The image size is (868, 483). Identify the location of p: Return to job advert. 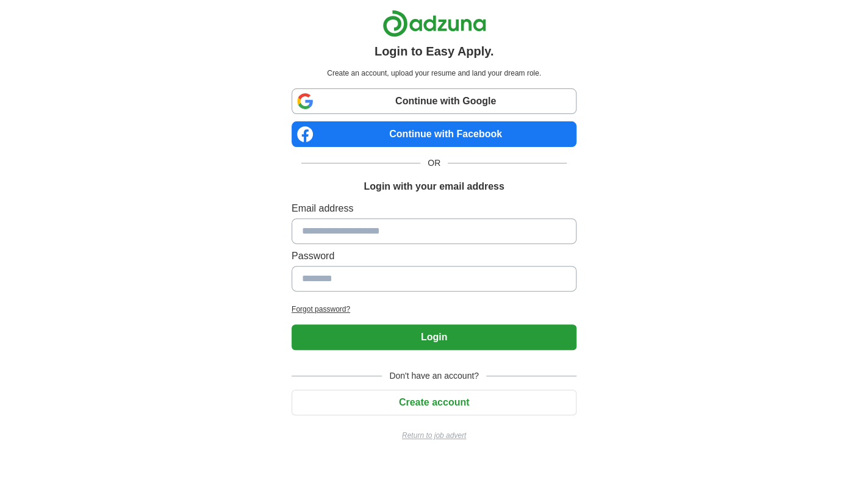
(434, 436).